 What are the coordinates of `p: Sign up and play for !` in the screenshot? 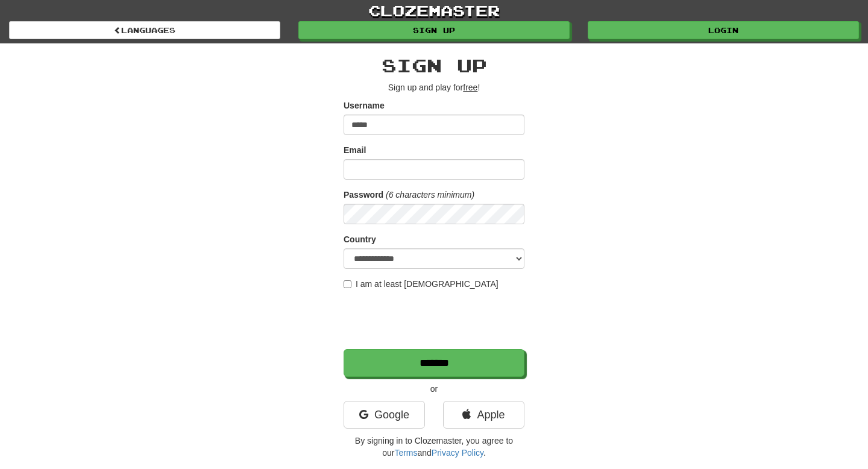 It's located at (434, 88).